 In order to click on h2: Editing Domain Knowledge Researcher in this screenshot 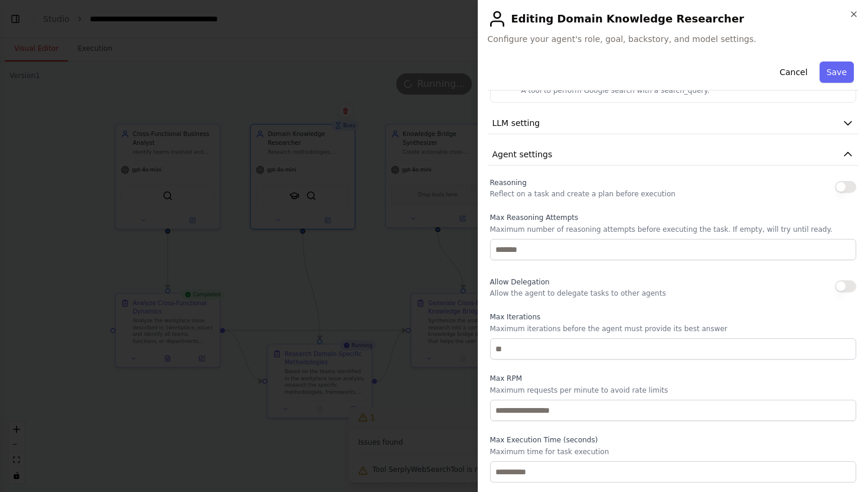, I will do `click(673, 19)`.